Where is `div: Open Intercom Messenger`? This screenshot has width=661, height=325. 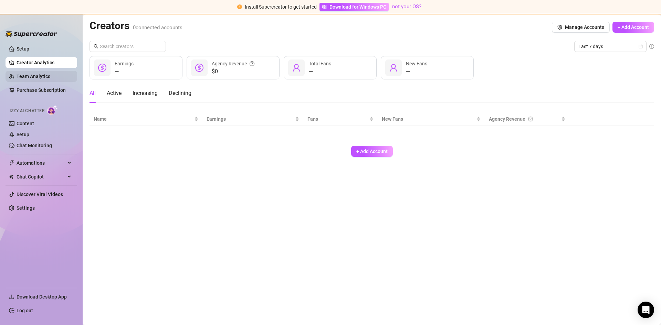
div: Open Intercom Messenger is located at coordinates (646, 310).